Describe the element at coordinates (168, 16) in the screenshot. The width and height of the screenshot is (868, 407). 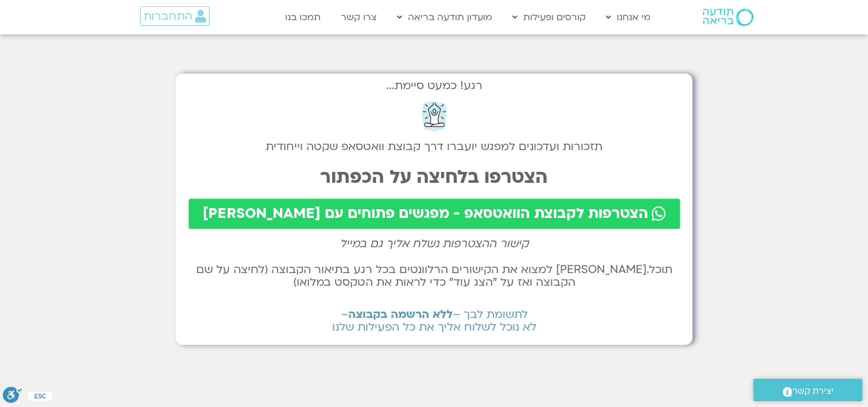
I see `span: התחברות` at that location.